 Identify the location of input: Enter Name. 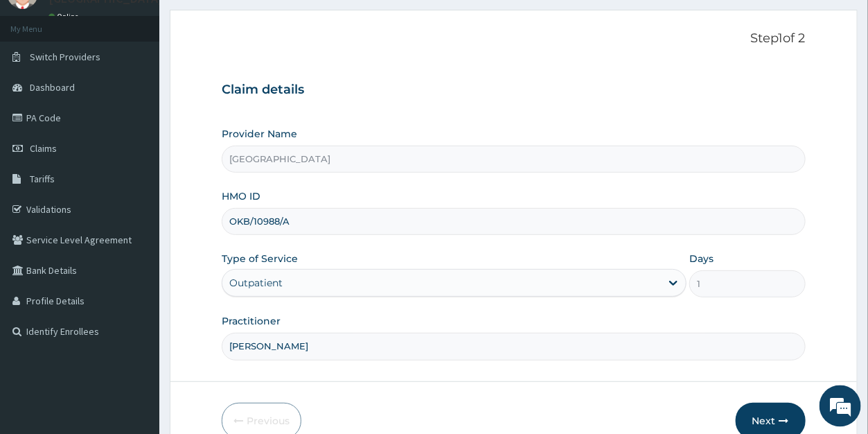
(513, 346).